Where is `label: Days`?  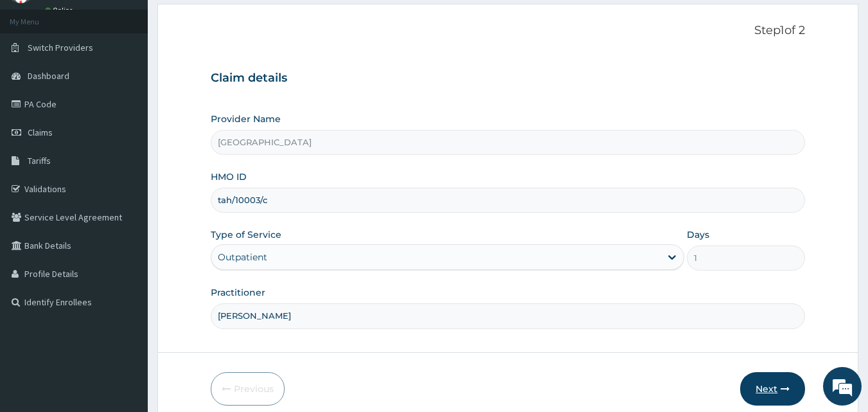
label: Days is located at coordinates (698, 235).